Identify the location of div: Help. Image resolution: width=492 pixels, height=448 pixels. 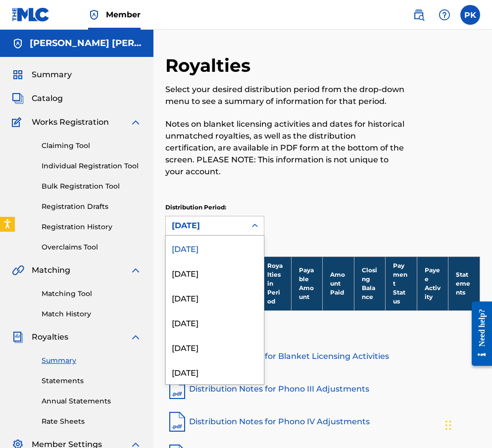
(444, 15).